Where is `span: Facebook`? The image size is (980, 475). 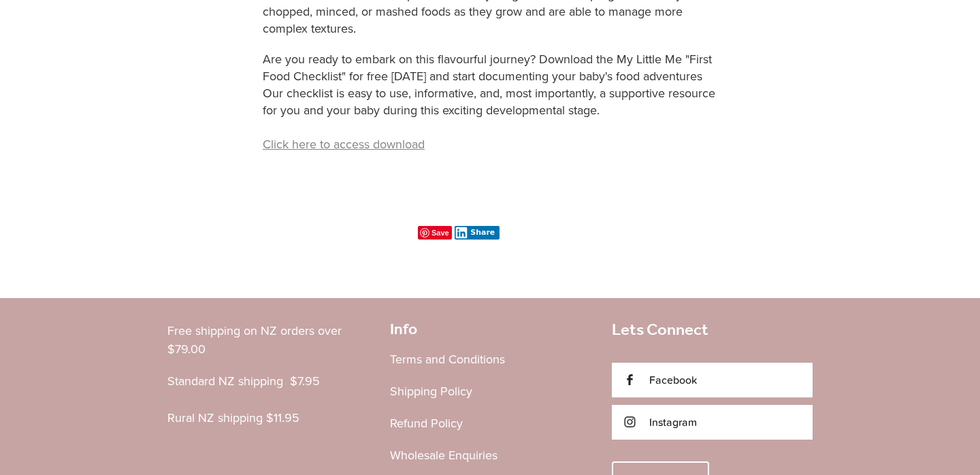 span: Facebook is located at coordinates (673, 380).